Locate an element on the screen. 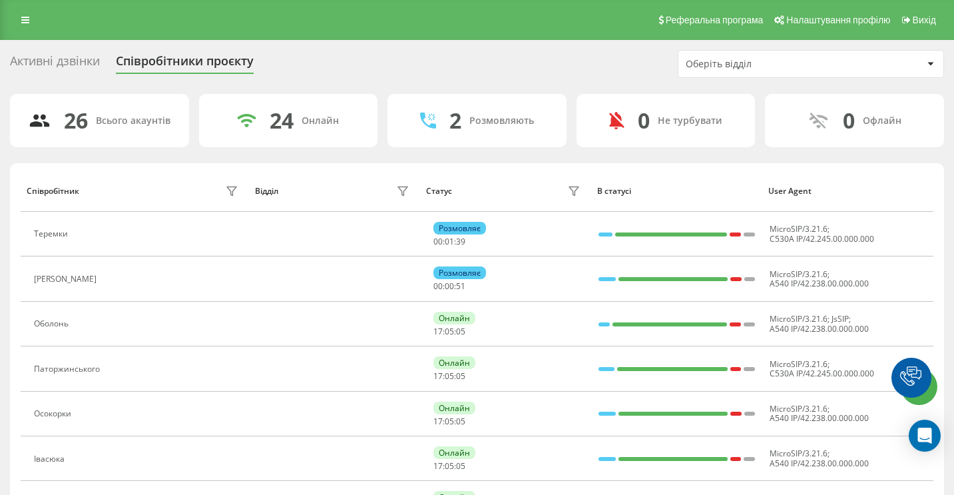 Image resolution: width=954 pixels, height=495 pixels. div: 26 is located at coordinates (76, 120).